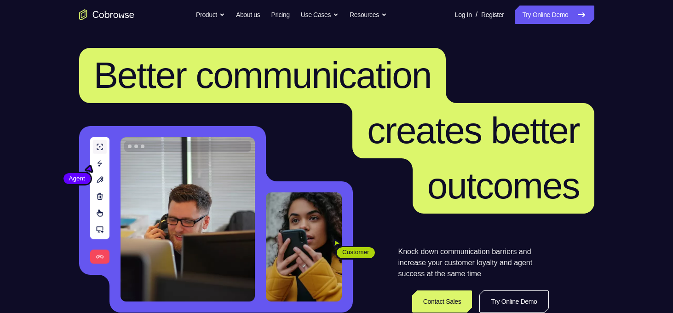  What do you see at coordinates (503, 185) in the screenshot?
I see `span: outcomes` at bounding box center [503, 185].